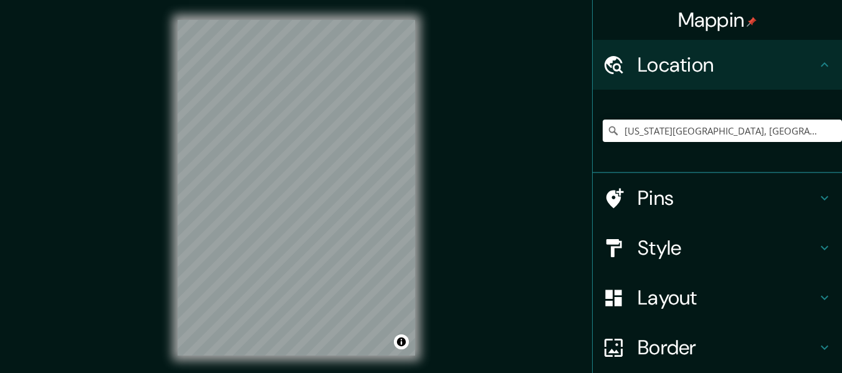  Describe the element at coordinates (727, 198) in the screenshot. I see `h4: Pins` at that location.